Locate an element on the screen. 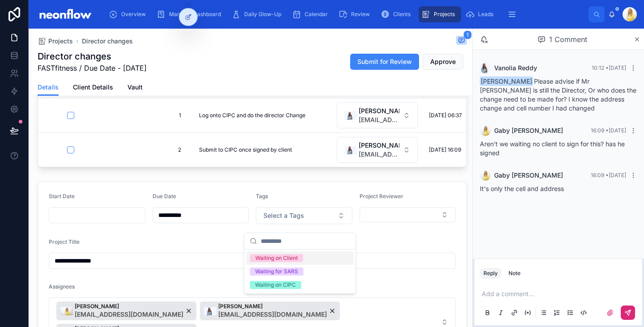 This screenshot has width=644, height=327. span: Vanolia Reddy is located at coordinates (516, 68).